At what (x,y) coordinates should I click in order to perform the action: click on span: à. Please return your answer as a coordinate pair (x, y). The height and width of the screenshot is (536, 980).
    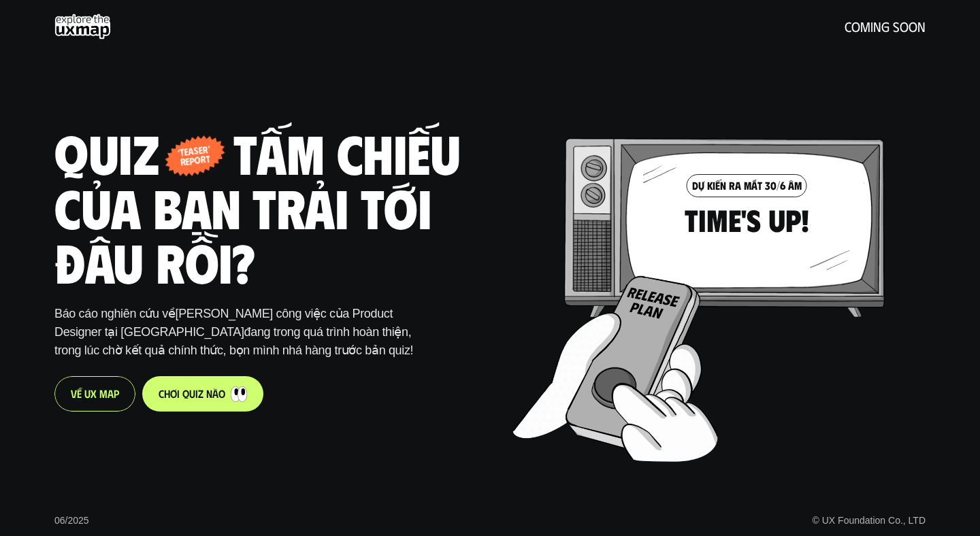
    Looking at the image, I should click on (215, 393).